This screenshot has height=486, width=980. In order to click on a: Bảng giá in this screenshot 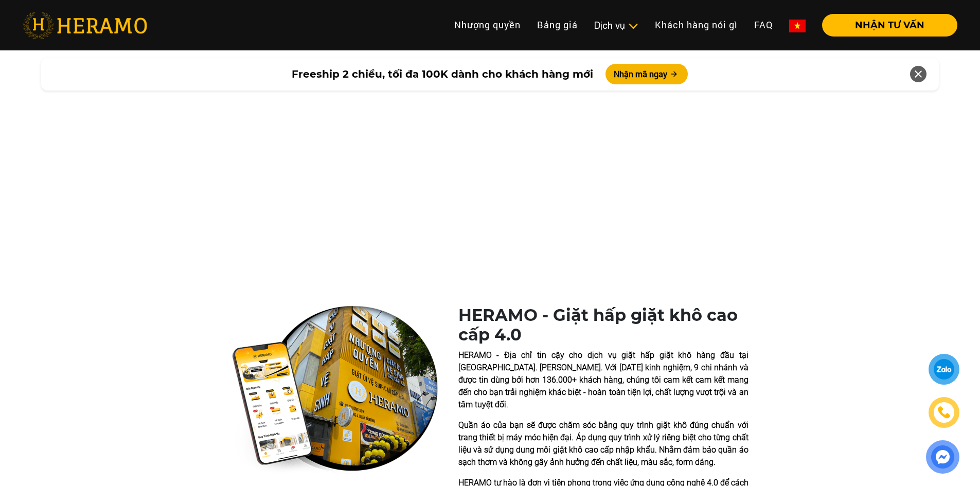, I will do `click(557, 25)`.